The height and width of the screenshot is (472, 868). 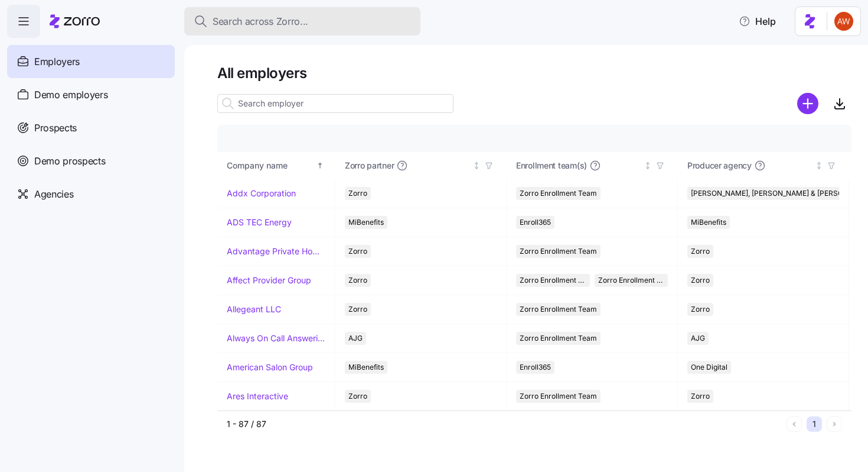 I want to click on span: Enrollment team(s), so click(x=552, y=166).